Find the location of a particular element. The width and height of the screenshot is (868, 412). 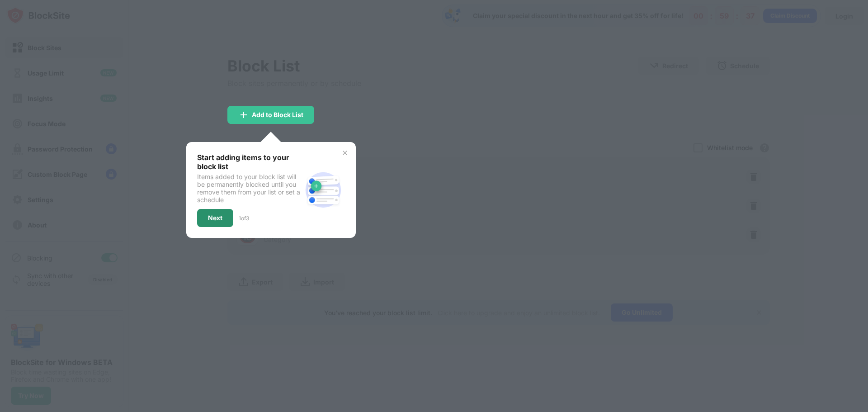

div: Start adding items to your block list is located at coordinates (249, 162).